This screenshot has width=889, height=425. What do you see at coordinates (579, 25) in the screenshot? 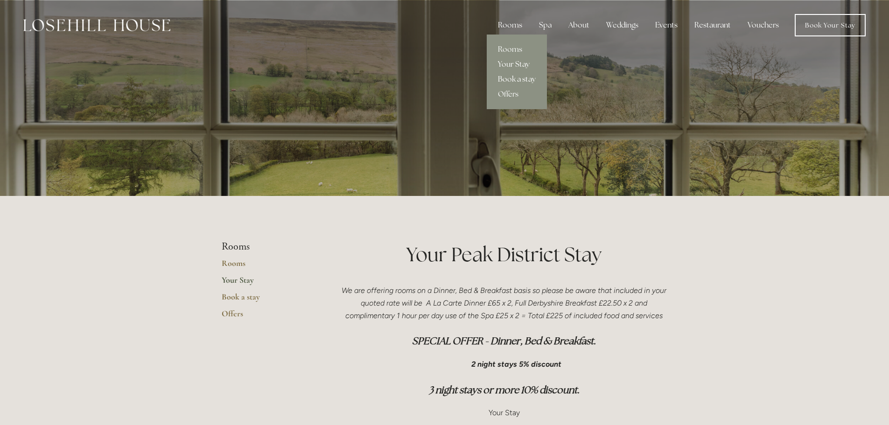
I see `div: About` at bounding box center [579, 25].